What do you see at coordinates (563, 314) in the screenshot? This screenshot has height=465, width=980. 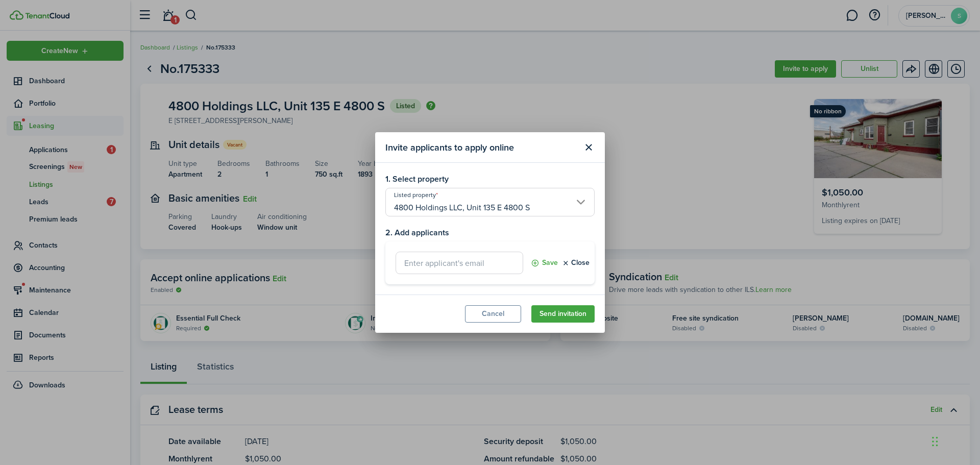 I see `button: Send invitation` at bounding box center [563, 314].